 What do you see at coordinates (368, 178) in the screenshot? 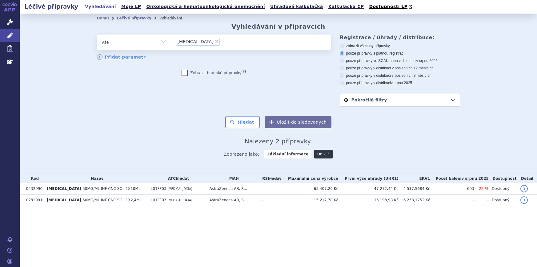
I see `th: První výše úhrady (UHR1)` at bounding box center [368, 178].